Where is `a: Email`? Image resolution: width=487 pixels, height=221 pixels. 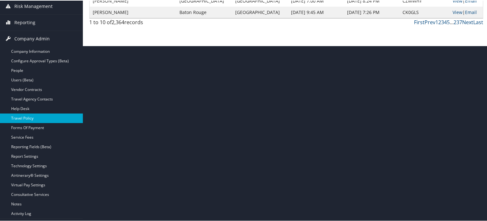
a: Email is located at coordinates (470, 11).